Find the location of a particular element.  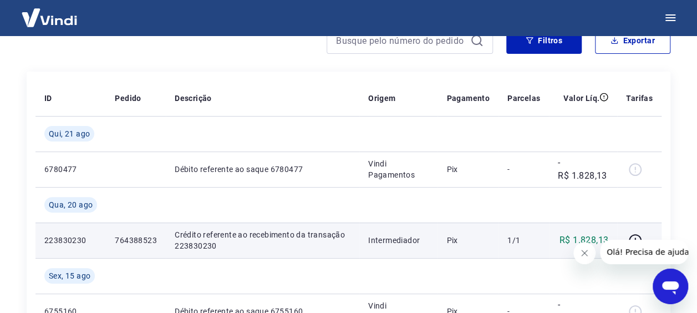

p: Pagamento is located at coordinates (468, 98).